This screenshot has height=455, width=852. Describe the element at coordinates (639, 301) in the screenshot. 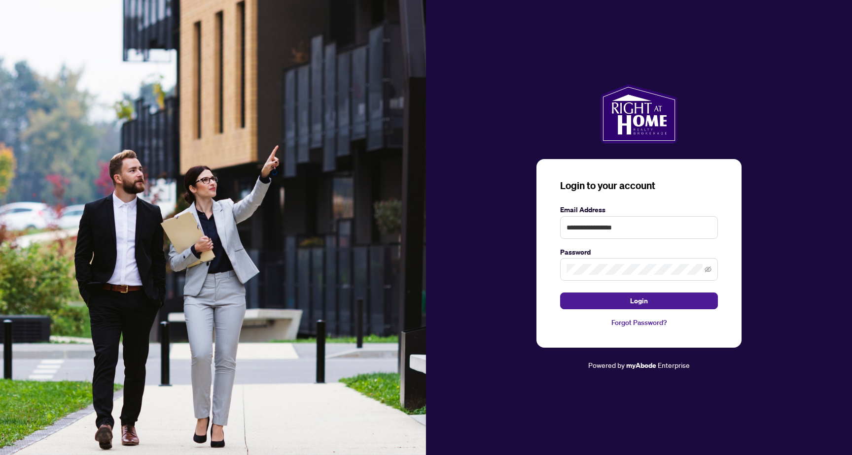

I see `span: Login` at that location.